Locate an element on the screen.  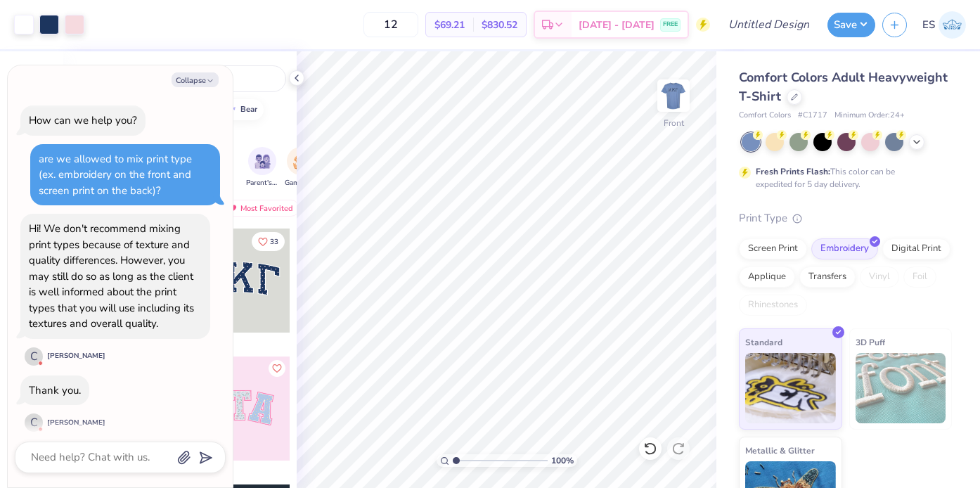
div: How can we help you? is located at coordinates (83, 120).